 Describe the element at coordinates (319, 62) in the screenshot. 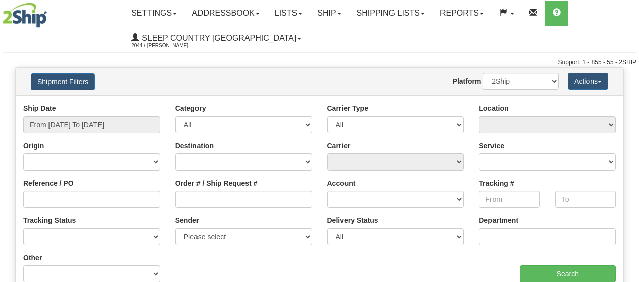

I see `div: Support: 1 - 855 - 55 - 2SHIP` at that location.